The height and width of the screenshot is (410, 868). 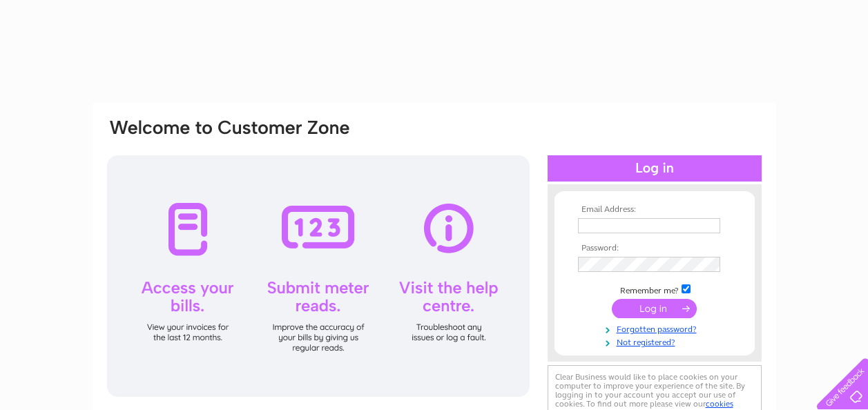 What do you see at coordinates (656, 328) in the screenshot?
I see `a: Forgotten password?` at bounding box center [656, 328].